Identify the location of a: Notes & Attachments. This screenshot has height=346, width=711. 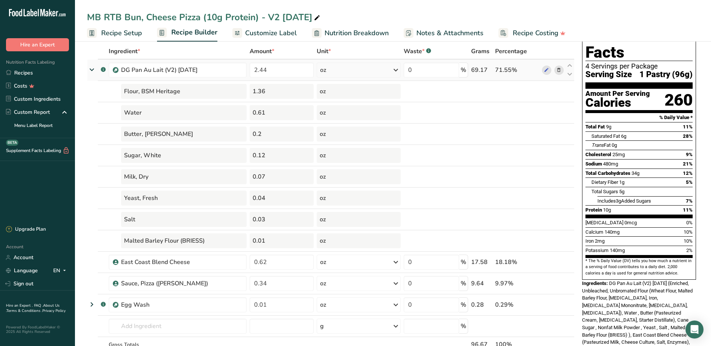
(444, 33).